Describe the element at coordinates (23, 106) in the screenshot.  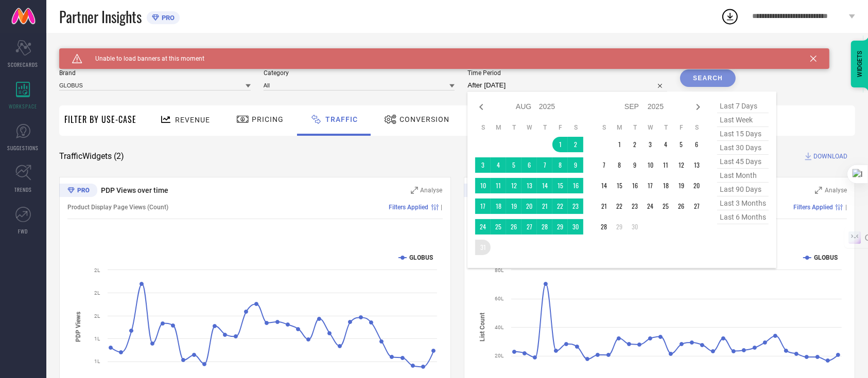
I see `span: WORKSPACE` at that location.